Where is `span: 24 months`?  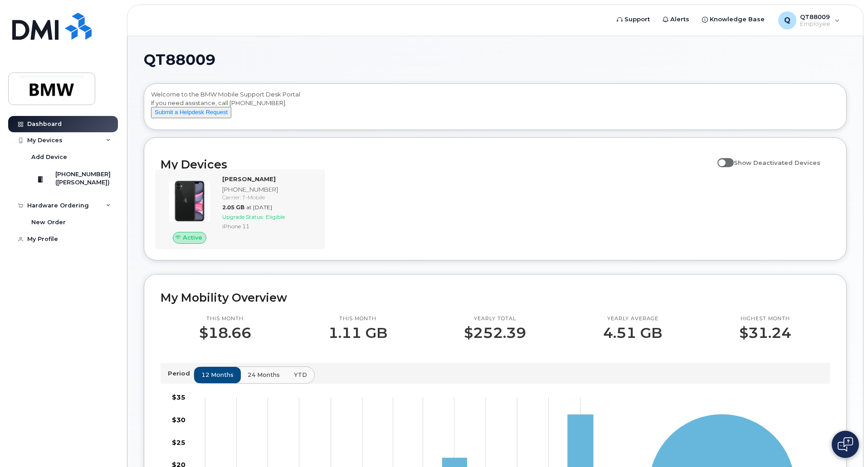 span: 24 months is located at coordinates (264, 374).